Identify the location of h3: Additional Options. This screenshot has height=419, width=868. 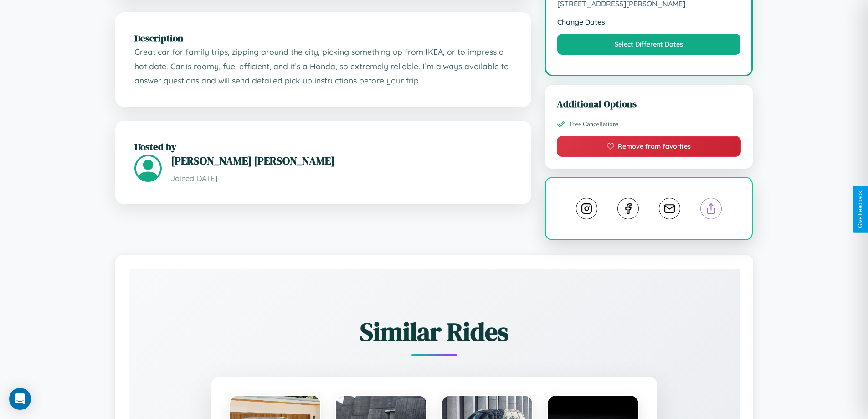
(649, 104).